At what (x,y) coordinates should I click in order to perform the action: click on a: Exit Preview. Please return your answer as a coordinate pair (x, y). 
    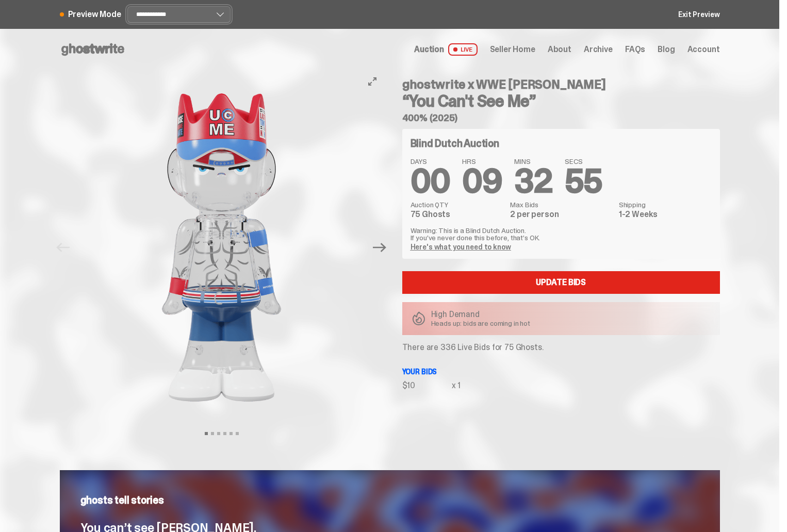
    Looking at the image, I should click on (699, 14).